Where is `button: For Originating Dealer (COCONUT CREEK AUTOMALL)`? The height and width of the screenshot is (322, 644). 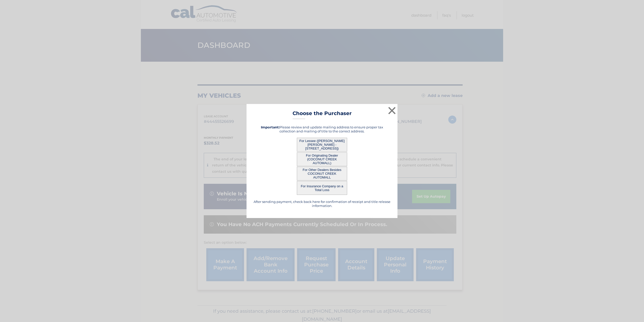 button: For Originating Dealer (COCONUT CREEK AUTOMALL) is located at coordinates (322, 159).